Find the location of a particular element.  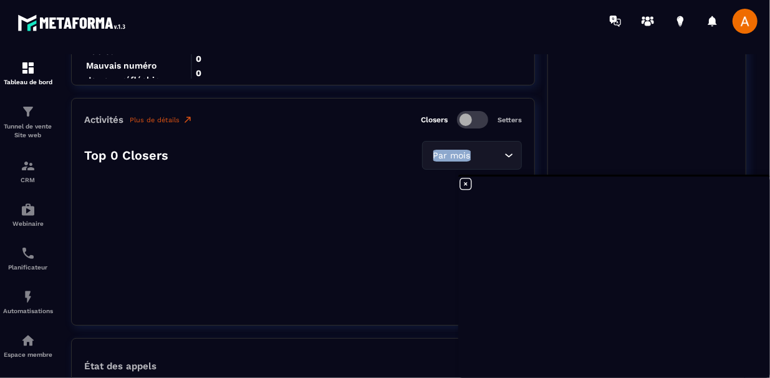

a: Plus de détails is located at coordinates (161, 120).